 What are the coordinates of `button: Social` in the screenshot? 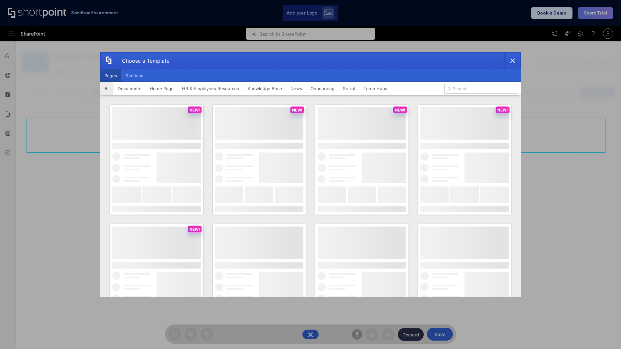 It's located at (349, 89).